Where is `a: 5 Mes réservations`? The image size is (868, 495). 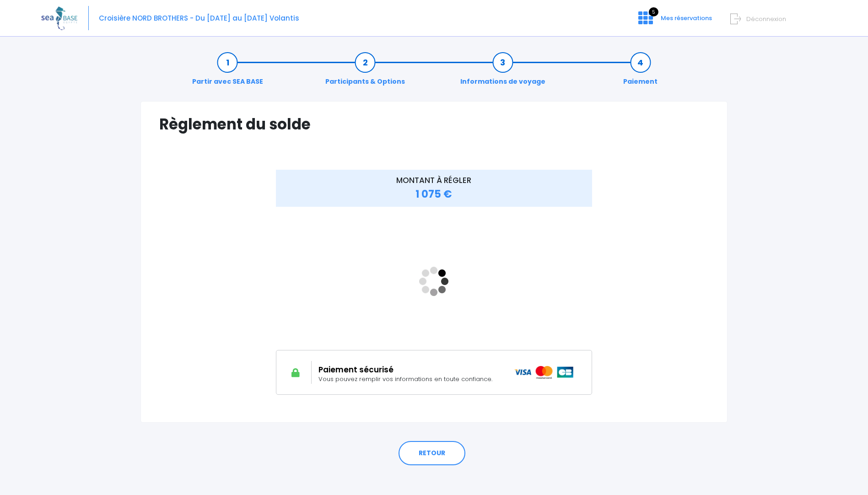 a: 5 Mes réservations is located at coordinates (675, 21).